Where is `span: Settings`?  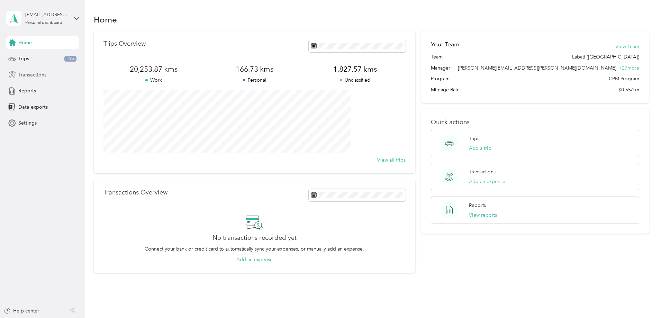
span: Settings is located at coordinates (27, 123).